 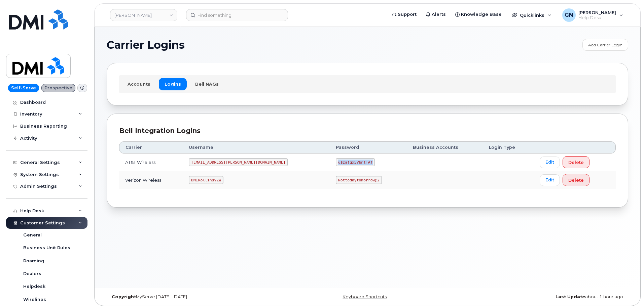 I want to click on th: Username, so click(x=256, y=148).